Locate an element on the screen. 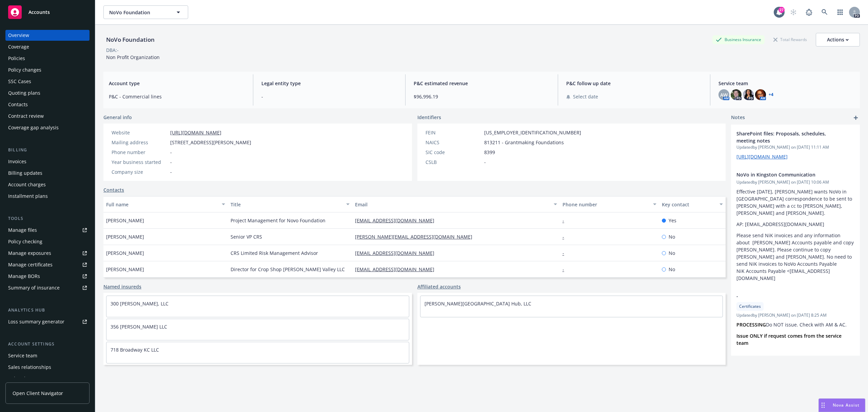 This screenshot has width=868, height=412. span: Non Profit Organization is located at coordinates (133, 57).